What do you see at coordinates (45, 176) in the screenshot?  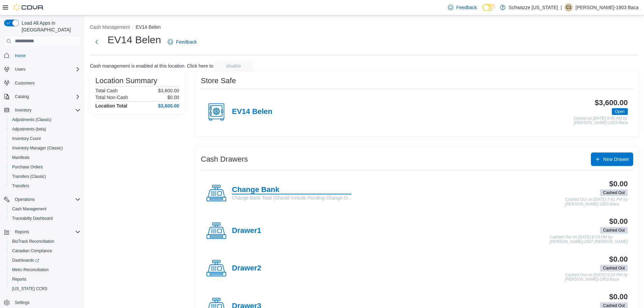 I see `span: Transfers (Classic)` at bounding box center [45, 176].